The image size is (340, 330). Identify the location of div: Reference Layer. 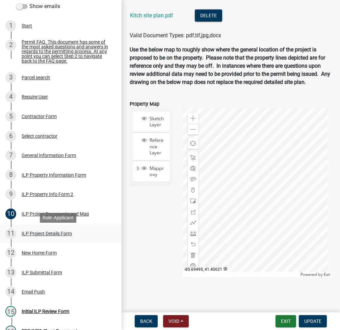
(154, 146).